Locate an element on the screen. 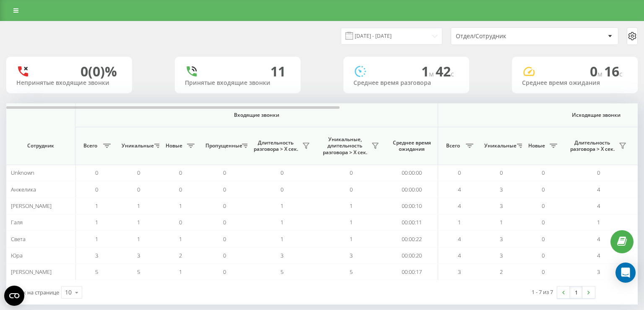 Image resolution: width=644 pixels, height=310 pixels. span: Галя is located at coordinates (17, 222).